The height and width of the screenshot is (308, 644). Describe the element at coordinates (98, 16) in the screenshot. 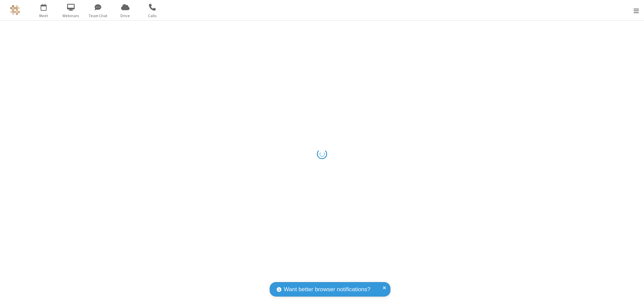

I see `span: Team Chat` at that location.